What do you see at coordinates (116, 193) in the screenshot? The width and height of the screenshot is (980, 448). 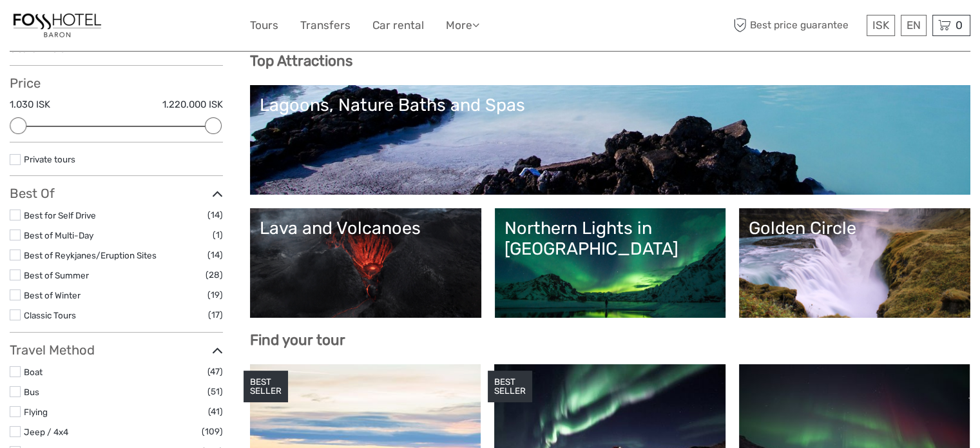 I see `h3: Best Of` at bounding box center [116, 193].